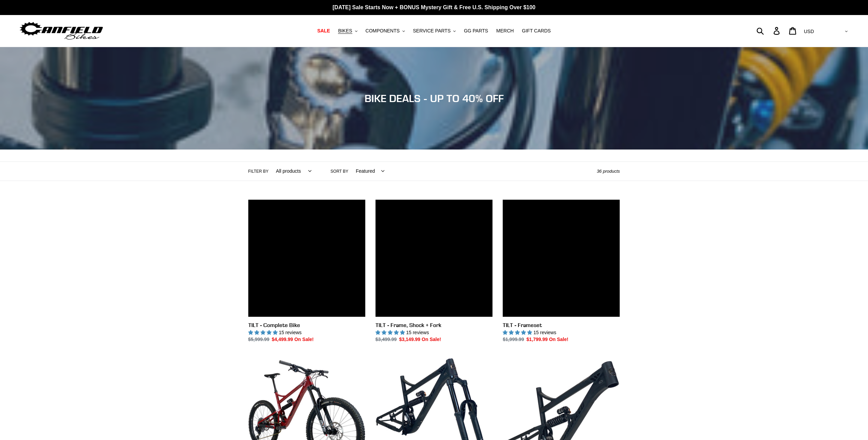  I want to click on span: MERCH, so click(505, 31).